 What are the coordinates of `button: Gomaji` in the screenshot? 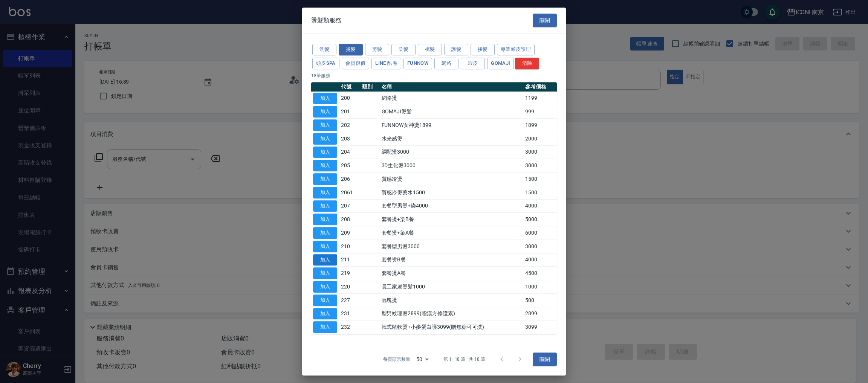 It's located at (500, 63).